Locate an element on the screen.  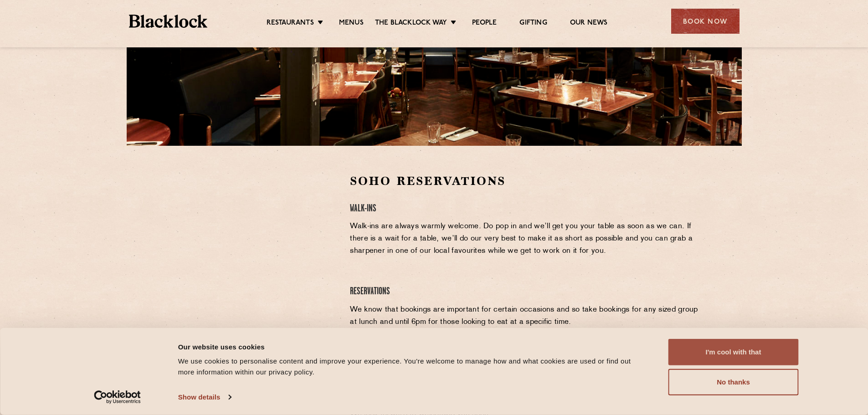
img: BL_Textured_Logo-footer-cropped.svg is located at coordinates (168, 21).